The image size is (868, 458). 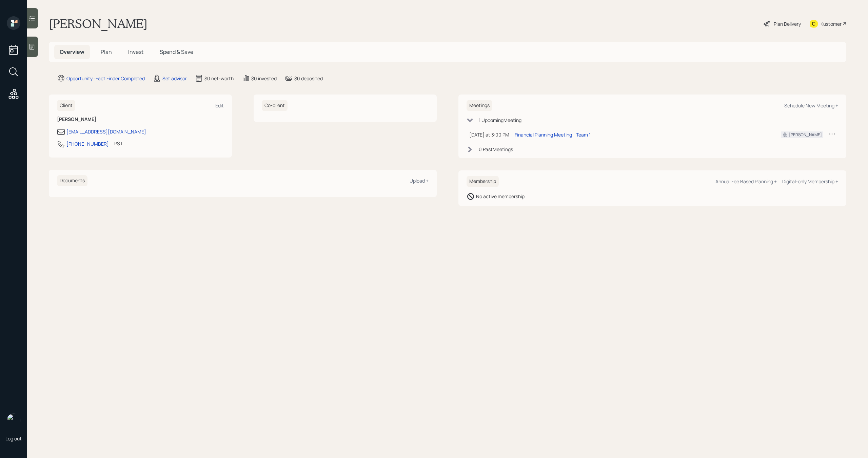 I want to click on h6: Client, so click(x=66, y=105).